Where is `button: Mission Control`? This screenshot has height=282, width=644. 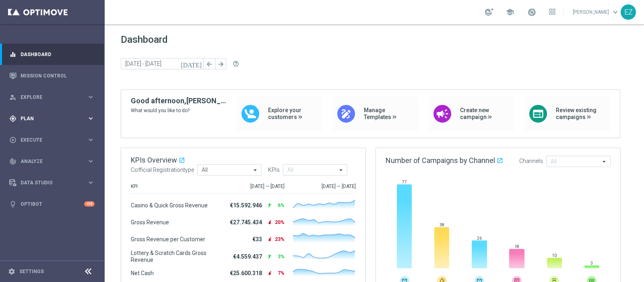 button: Mission Control is located at coordinates (52, 76).